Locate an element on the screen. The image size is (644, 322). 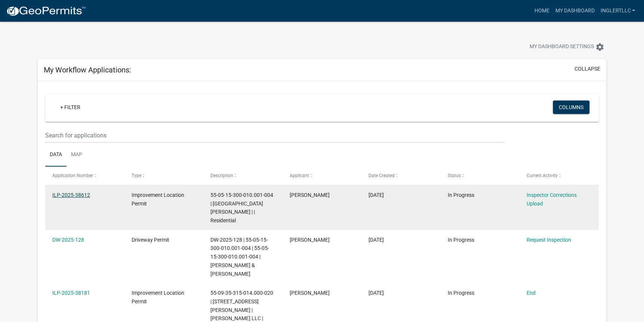
datatable-header-cell: Applicant is located at coordinates (321, 176).